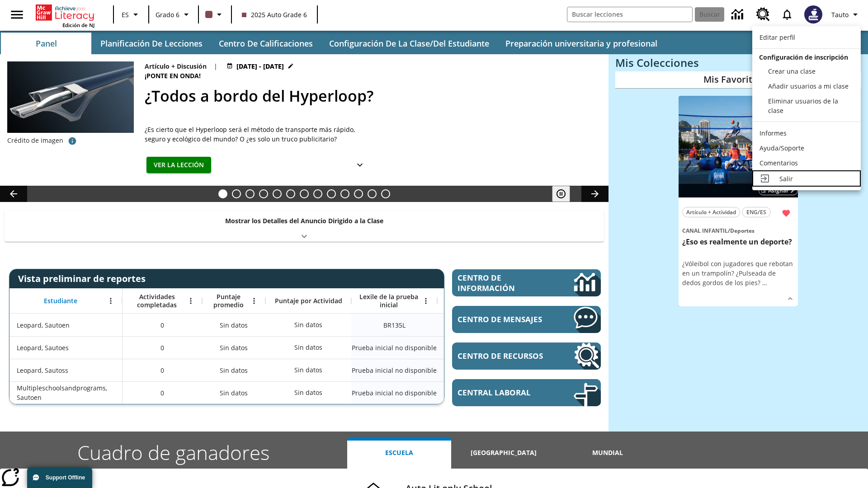 The height and width of the screenshot is (488, 868). I want to click on span: Comentarios, so click(778, 162).